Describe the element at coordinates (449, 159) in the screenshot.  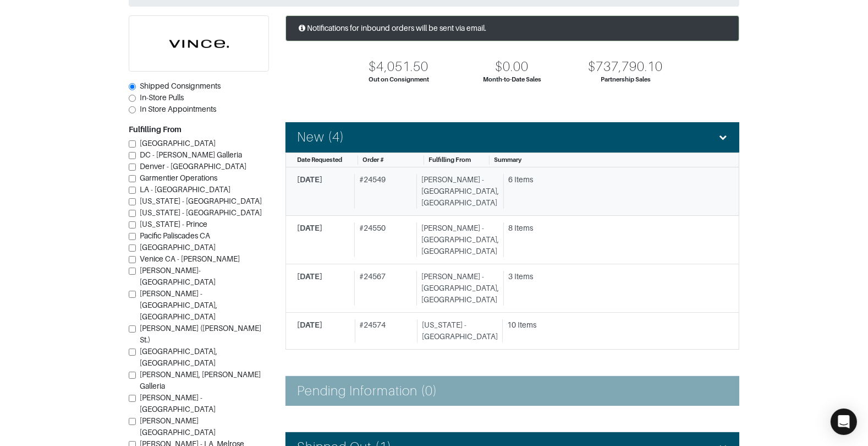
I see `span: Fulfilling From` at that location.